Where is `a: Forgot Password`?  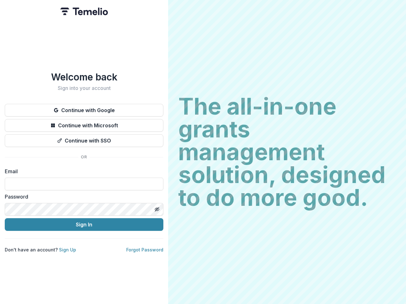 a: Forgot Password is located at coordinates (145, 250).